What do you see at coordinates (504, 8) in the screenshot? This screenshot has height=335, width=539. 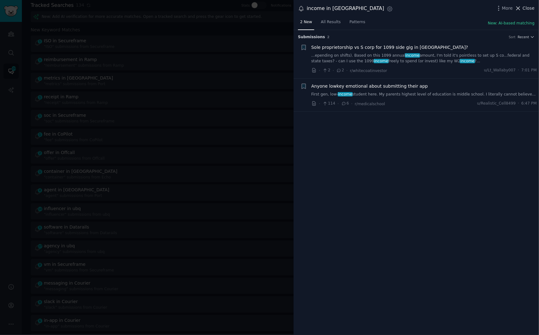 I see `button: More` at bounding box center [504, 8].